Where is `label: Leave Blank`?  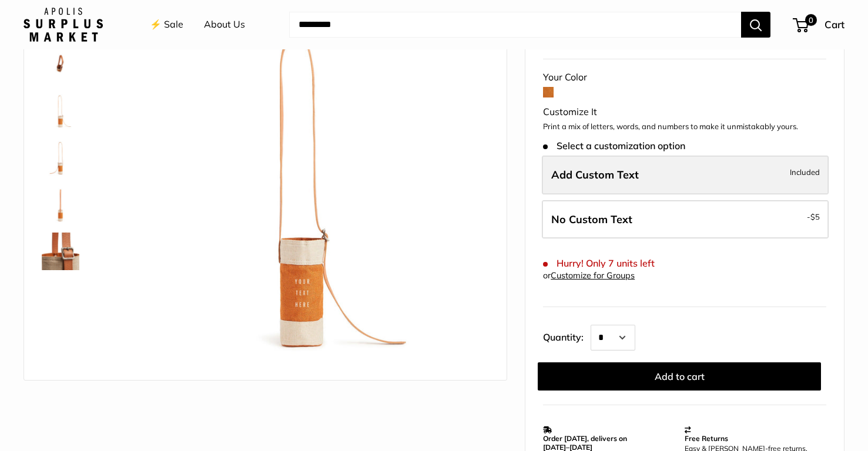 label: Leave Blank is located at coordinates (685, 220).